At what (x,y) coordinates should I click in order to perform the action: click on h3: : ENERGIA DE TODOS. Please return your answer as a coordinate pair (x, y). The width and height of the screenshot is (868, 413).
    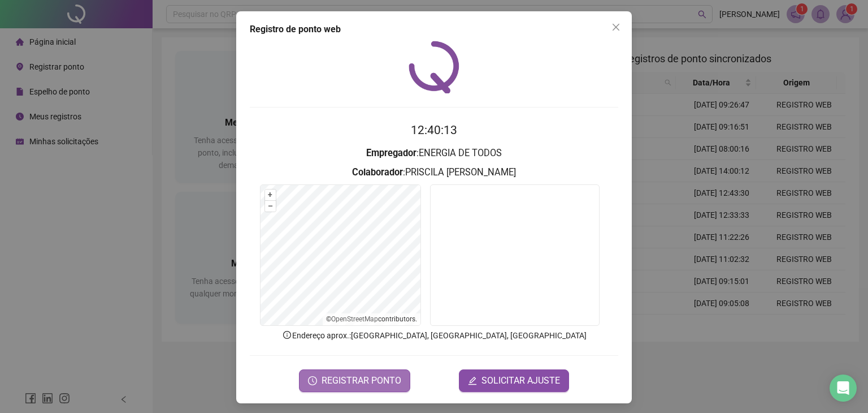
    Looking at the image, I should click on (434, 153).